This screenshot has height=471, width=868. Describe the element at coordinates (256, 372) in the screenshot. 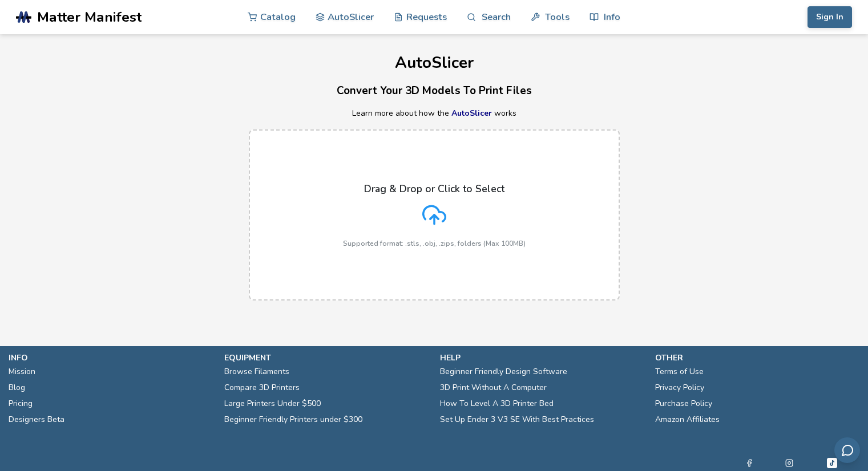

I see `a: Browse Filaments` at that location.